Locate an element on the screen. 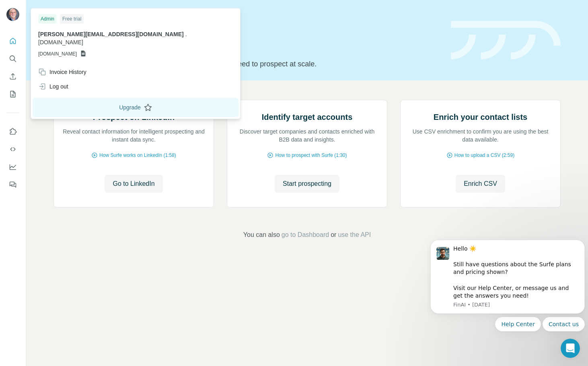 The width and height of the screenshot is (588, 366). div: Quick reply options is located at coordinates (80, 111).